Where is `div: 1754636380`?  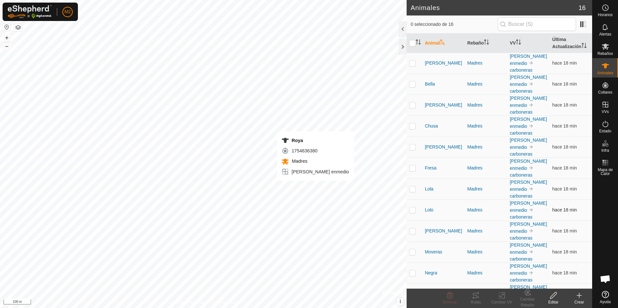 div: 1754636380 is located at coordinates (315, 151).